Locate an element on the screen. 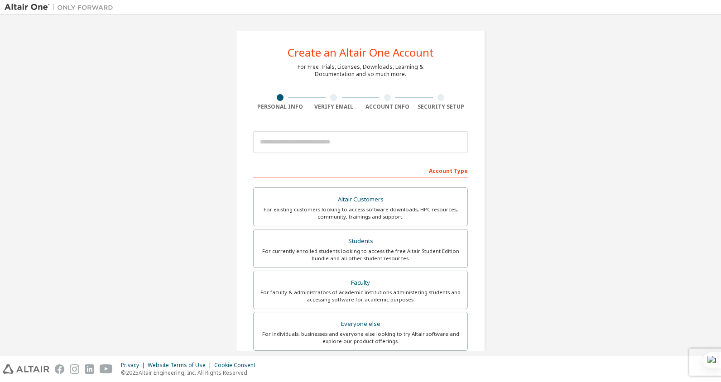  div: For faculty & administrators of academic institutions administering students and accessing softwa... is located at coordinates (360, 296).